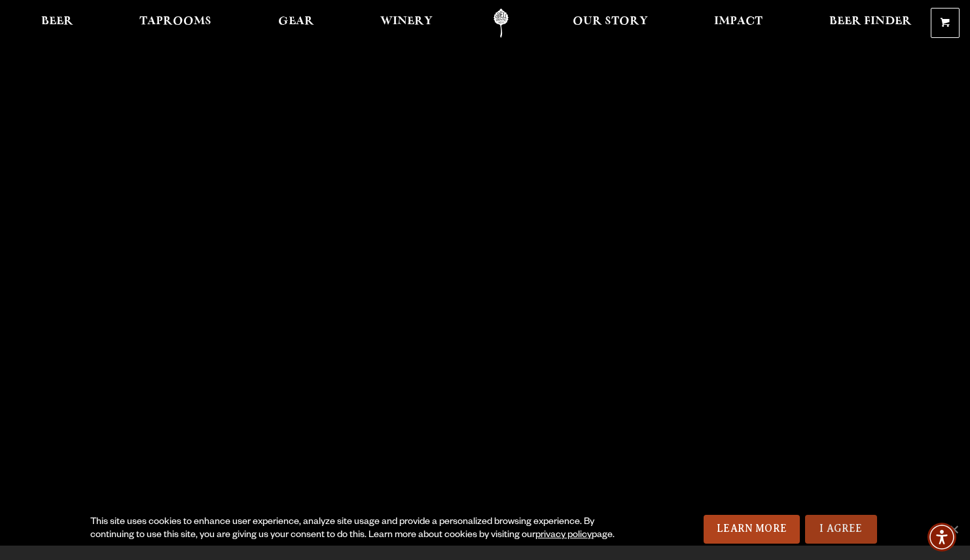 This screenshot has height=560, width=970. I want to click on a: privacy policy, so click(563, 536).